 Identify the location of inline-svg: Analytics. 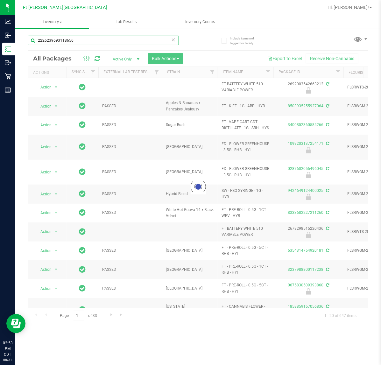
(8, 22).